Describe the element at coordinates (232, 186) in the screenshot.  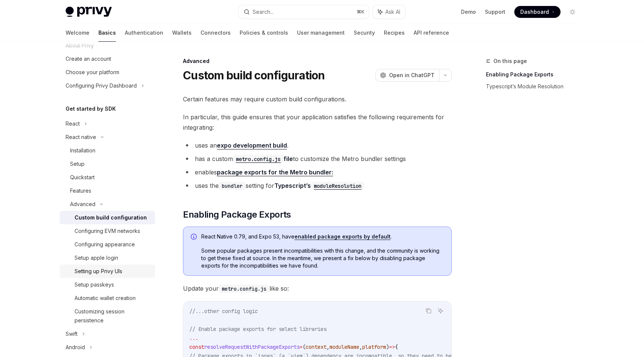
I see `code: bundler` at that location.